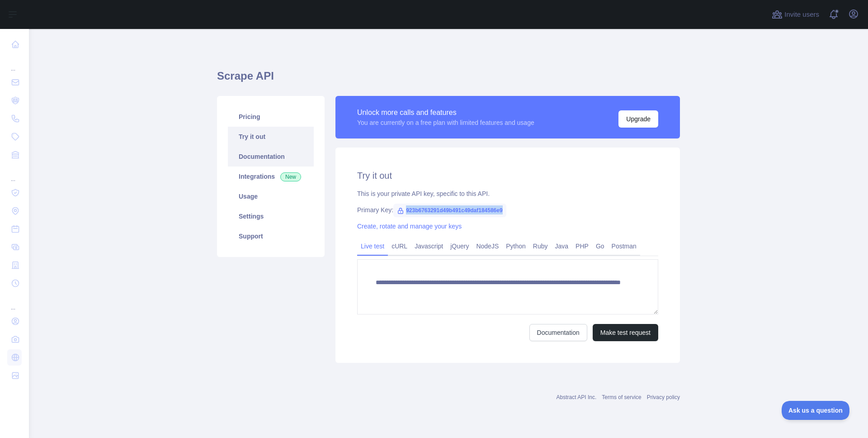  Describe the element at coordinates (516, 246) in the screenshot. I see `a: Python` at that location.